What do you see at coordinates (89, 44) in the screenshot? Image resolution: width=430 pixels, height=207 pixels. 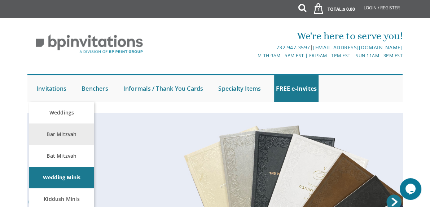 I see `img: BP Invitation Loft` at bounding box center [89, 44].